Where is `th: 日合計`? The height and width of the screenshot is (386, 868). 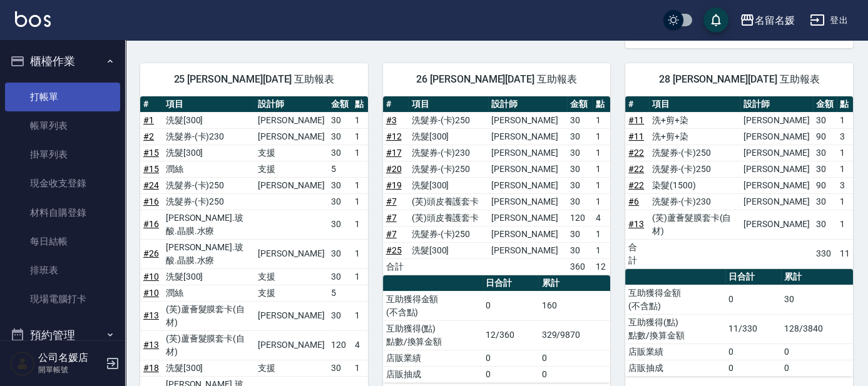 th: 日合計 is located at coordinates (753, 277).